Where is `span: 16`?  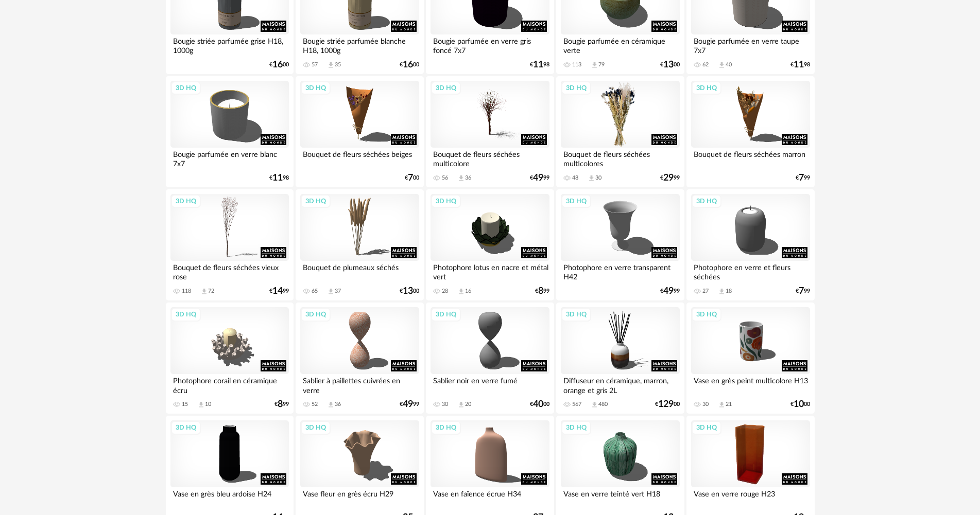 span: 16 is located at coordinates (277, 65).